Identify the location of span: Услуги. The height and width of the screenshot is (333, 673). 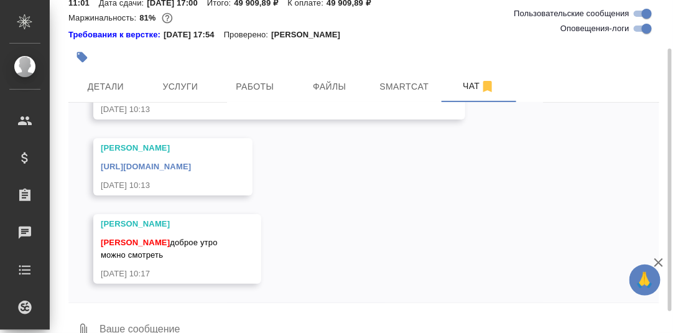
(180, 86).